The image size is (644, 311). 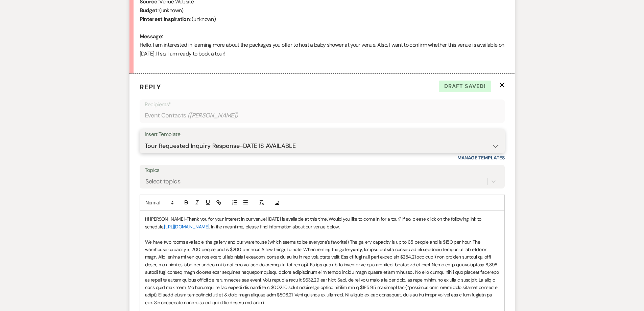 What do you see at coordinates (322, 115) in the screenshot?
I see `div: Event Contacts` at bounding box center [322, 115].